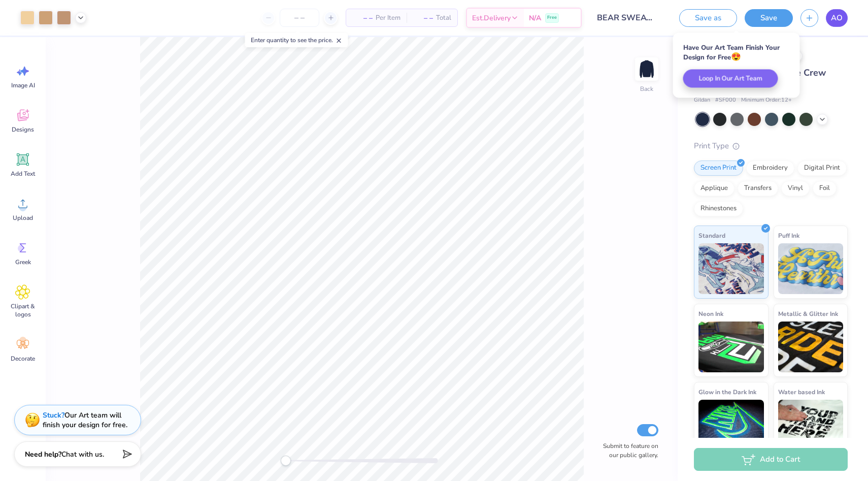 This screenshot has width=868, height=481. What do you see at coordinates (810, 268) in the screenshot?
I see `img: Puff Ink` at bounding box center [810, 268].